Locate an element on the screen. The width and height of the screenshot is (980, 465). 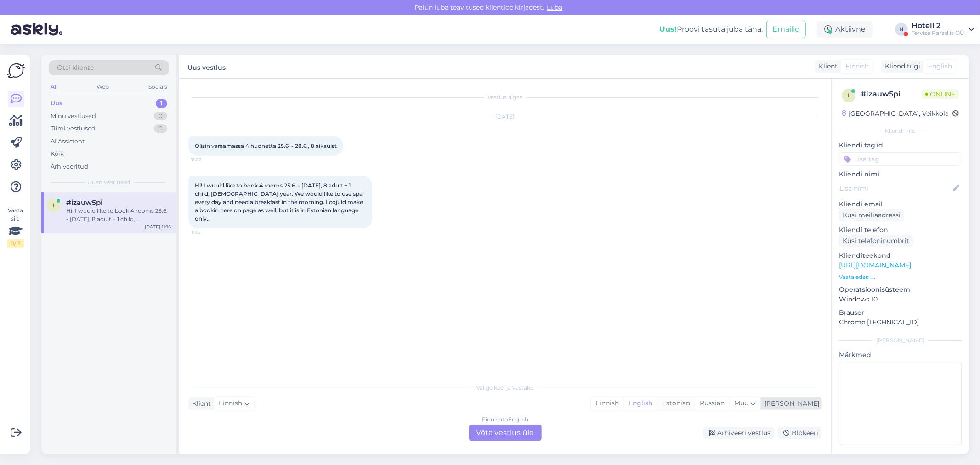
p: Brauser is located at coordinates (900, 313).